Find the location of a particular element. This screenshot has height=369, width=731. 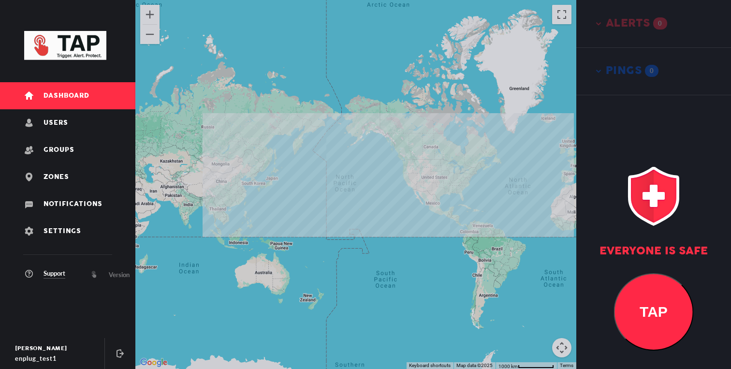

span: Groups is located at coordinates (59, 150).